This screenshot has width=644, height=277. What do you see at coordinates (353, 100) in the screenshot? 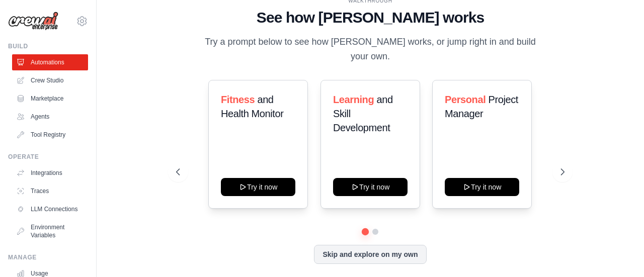
I see `span: Learning` at bounding box center [353, 100].